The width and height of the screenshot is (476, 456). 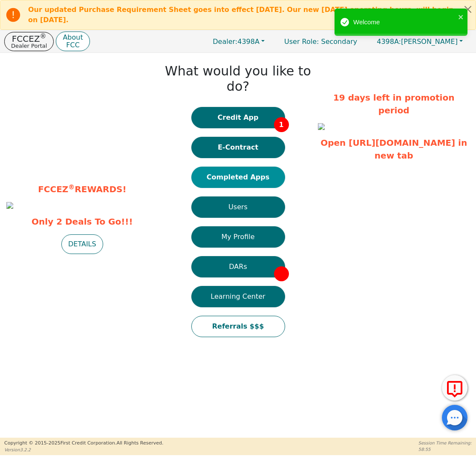 I want to click on button: Close alert, so click(x=468, y=9).